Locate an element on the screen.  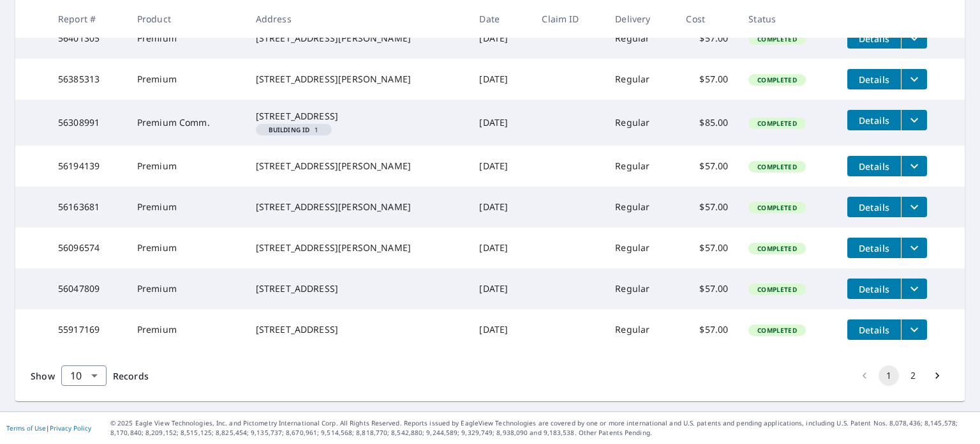
button: detailsBtn-56308991 is located at coordinates (874, 120).